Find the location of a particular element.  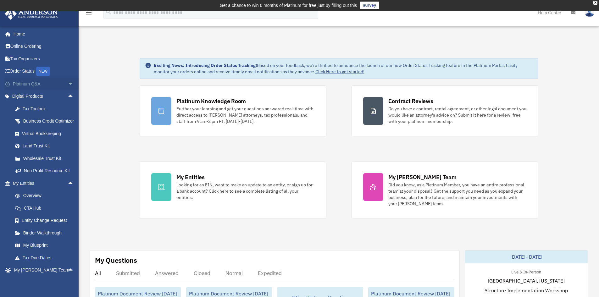

a: Platinum Knowledge Room Further your learning and get your questions answered real-time with dire... is located at coordinates (233, 111).